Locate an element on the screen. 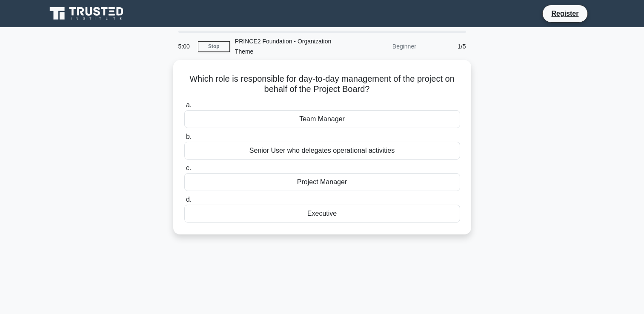  span: b. is located at coordinates (189, 136).